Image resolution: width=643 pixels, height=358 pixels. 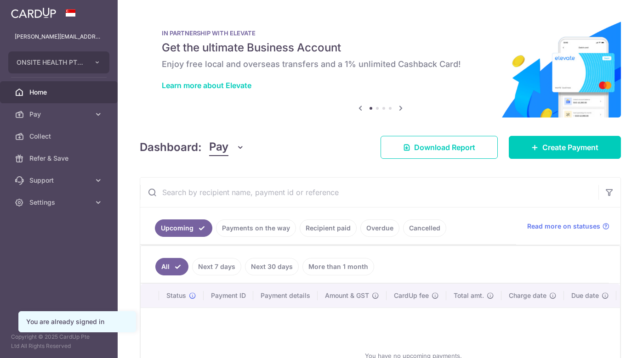 What do you see at coordinates (570, 148) in the screenshot?
I see `span: Create Payment` at bounding box center [570, 148].